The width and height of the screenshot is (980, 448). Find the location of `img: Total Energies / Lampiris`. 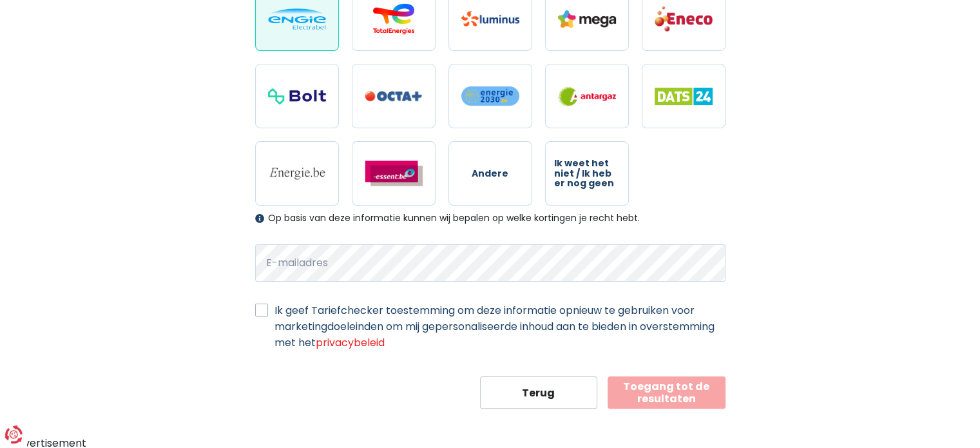

img: Total Energies / Lampiris is located at coordinates (394, 18).